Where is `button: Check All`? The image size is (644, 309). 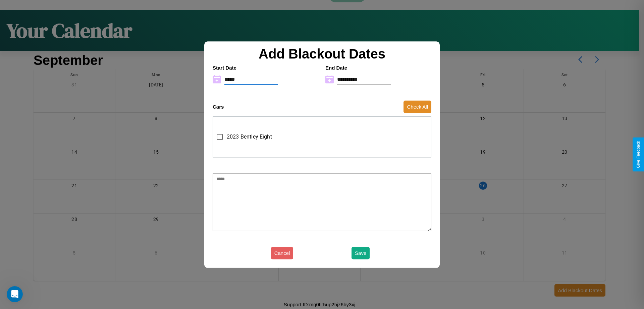
button: Check All is located at coordinates (418, 106).